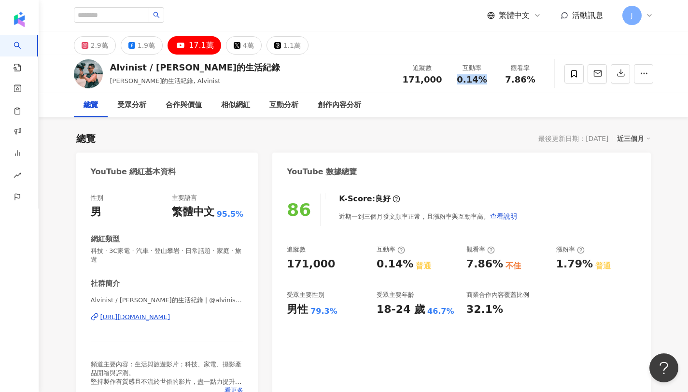 This screenshot has width=688, height=392. What do you see at coordinates (485, 310) in the screenshot?
I see `div: 32.1%` at bounding box center [485, 310].